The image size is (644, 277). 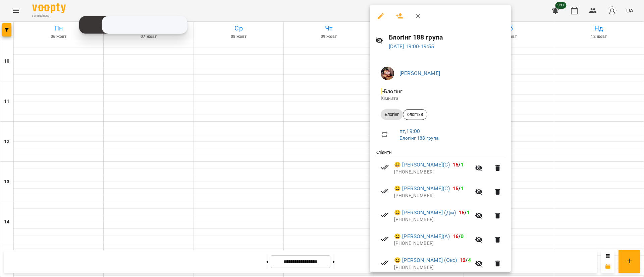 I want to click on p: Кімната, so click(x=440, y=98).